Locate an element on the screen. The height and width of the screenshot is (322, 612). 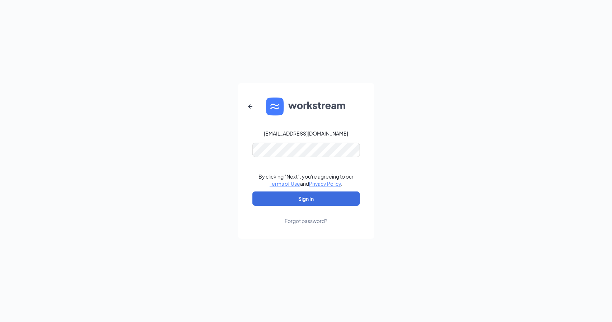
div: Forgot password? is located at coordinates (306, 221).